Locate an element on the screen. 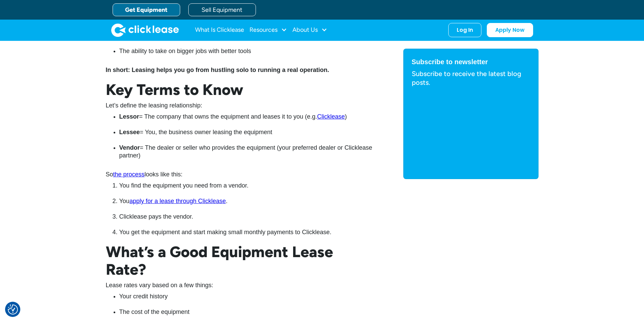  a: apply for a lease through Clicklease is located at coordinates (178, 201).